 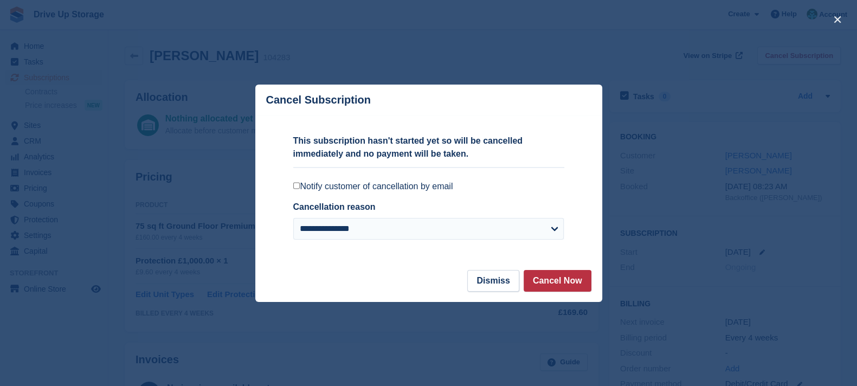 I want to click on button: close, so click(x=838, y=20).